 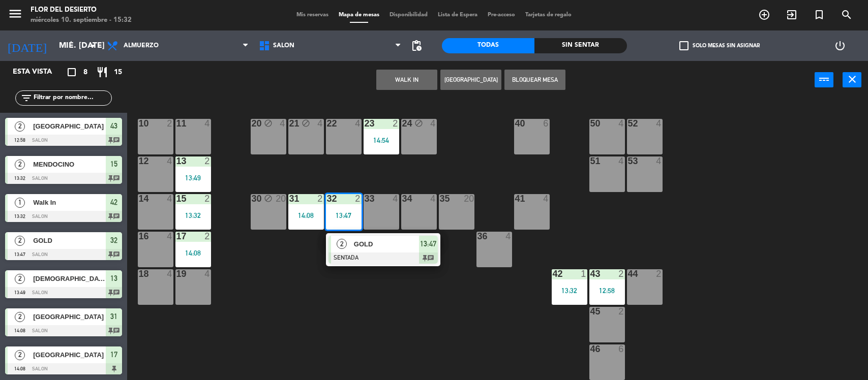 I want to click on i: power_settings_new, so click(x=840, y=46).